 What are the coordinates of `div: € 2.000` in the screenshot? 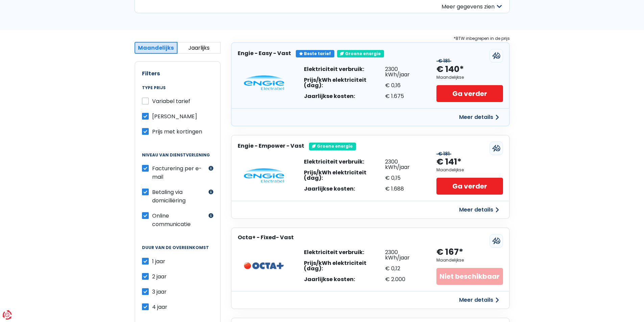 It's located at (404, 280).